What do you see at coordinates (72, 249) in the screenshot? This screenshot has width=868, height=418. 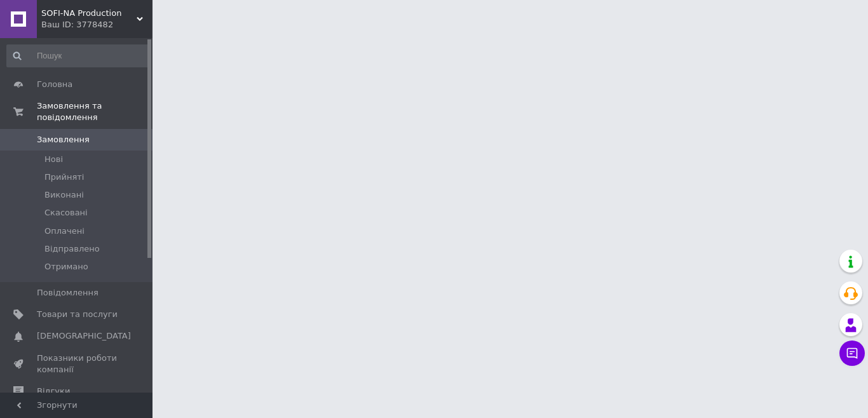 I see `span: Відправлено` at bounding box center [72, 249].